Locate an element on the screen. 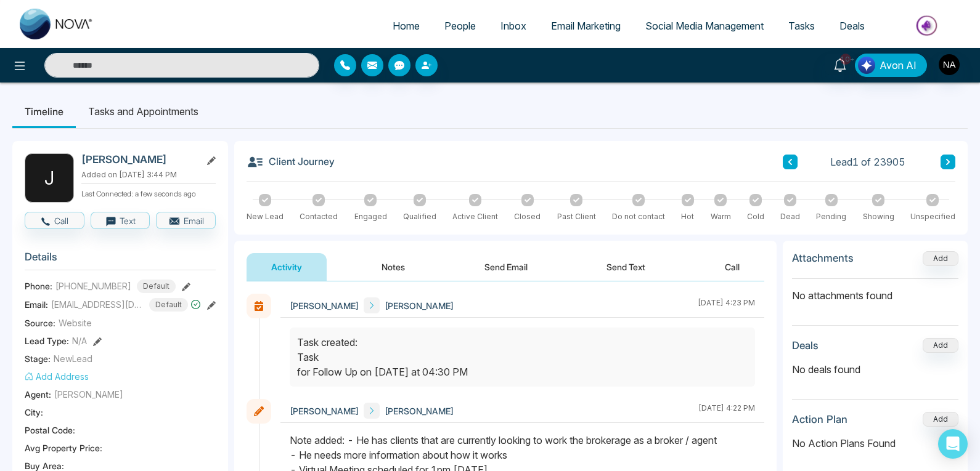 The image size is (980, 471). h3: Deals is located at coordinates (805, 345).